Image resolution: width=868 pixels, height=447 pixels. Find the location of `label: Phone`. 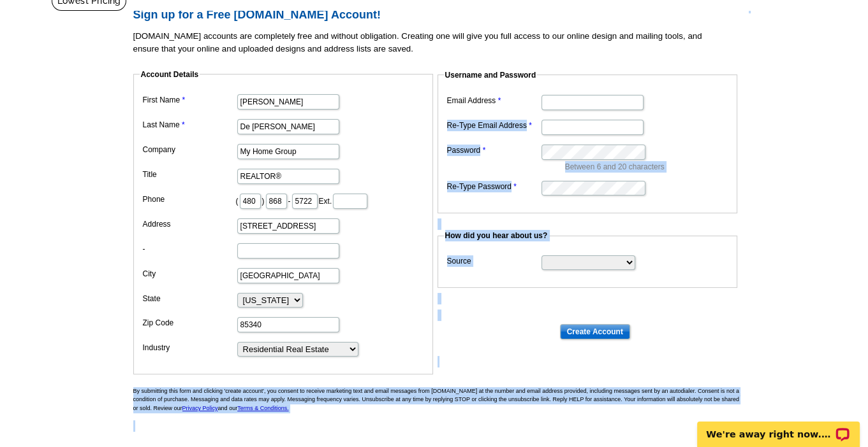

label: Phone is located at coordinates (190, 199).